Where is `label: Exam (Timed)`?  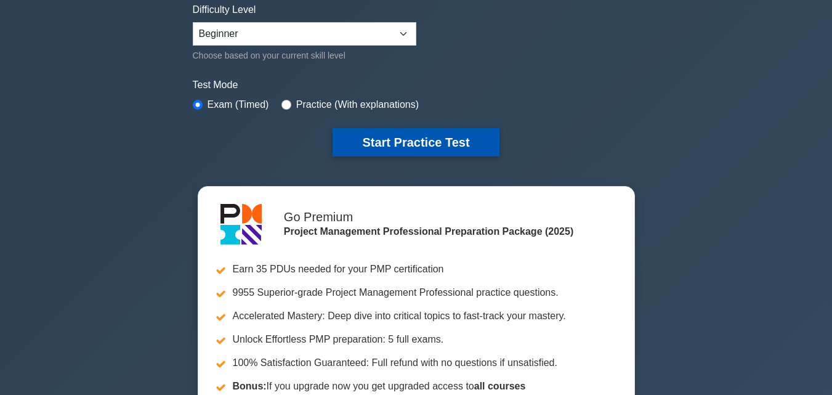
label: Exam (Timed) is located at coordinates (238, 105).